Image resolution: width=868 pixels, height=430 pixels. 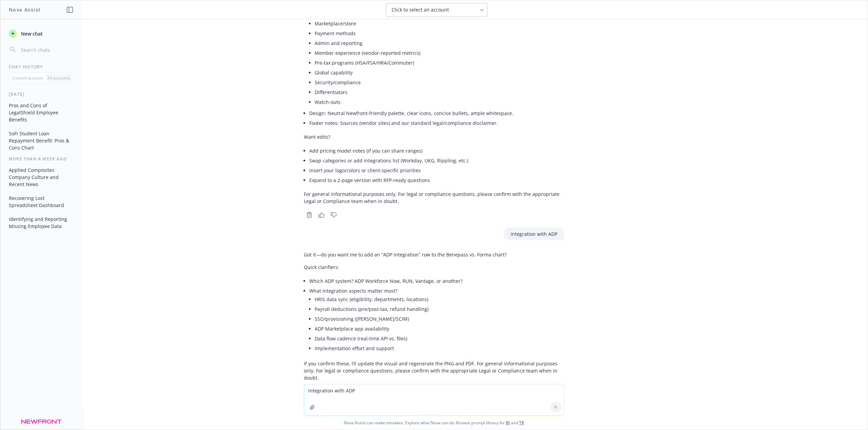 What do you see at coordinates (437, 10) in the screenshot?
I see `button: Click to select an account` at bounding box center [437, 10].